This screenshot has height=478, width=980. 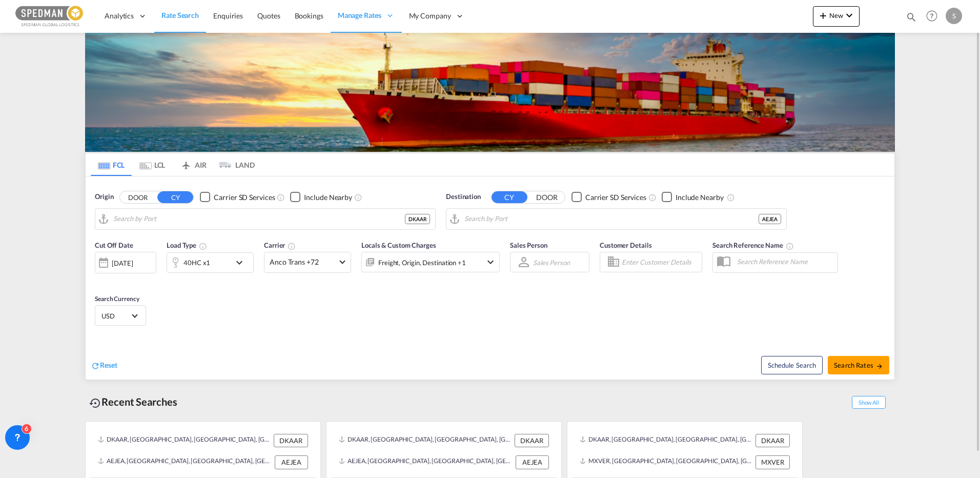 I want to click on md-select: Sales Person, so click(x=552, y=262).